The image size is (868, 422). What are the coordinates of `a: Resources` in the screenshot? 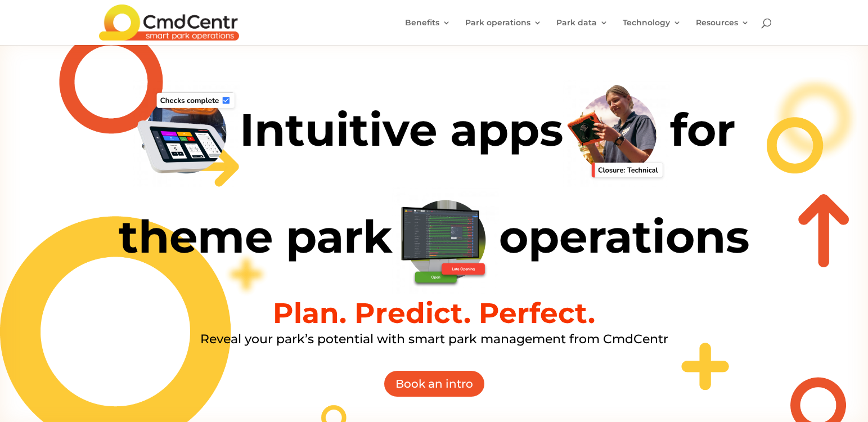 It's located at (723, 32).